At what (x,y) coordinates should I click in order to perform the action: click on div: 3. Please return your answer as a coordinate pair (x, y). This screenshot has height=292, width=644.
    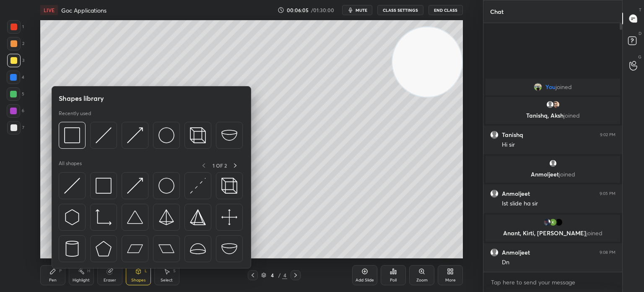
    Looking at the image, I should click on (16, 61).